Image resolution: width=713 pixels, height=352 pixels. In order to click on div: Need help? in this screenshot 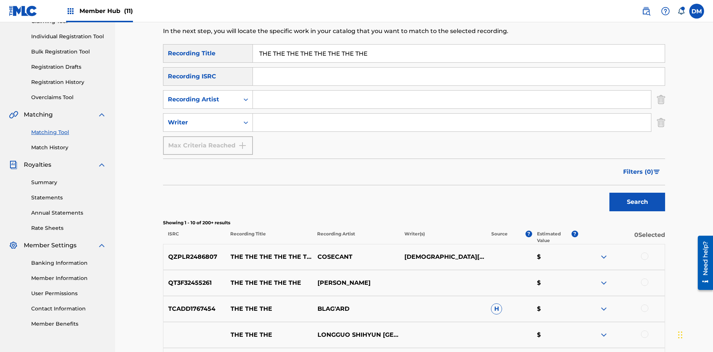, I will do `click(13, 26)`.